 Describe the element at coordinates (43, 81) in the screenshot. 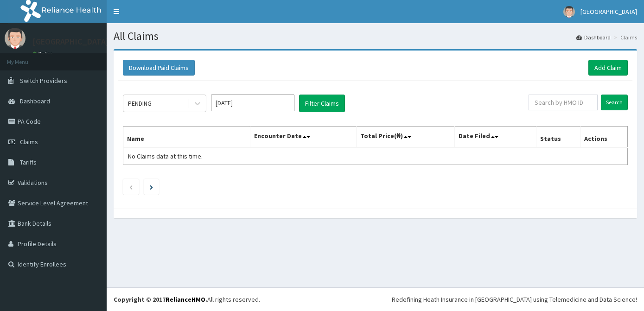

I see `span: Switch Providers` at that location.